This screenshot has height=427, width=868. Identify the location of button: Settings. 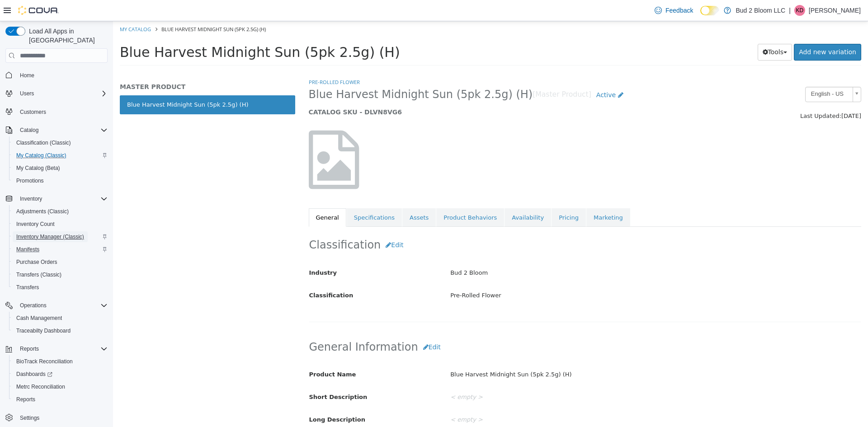
(57, 418).